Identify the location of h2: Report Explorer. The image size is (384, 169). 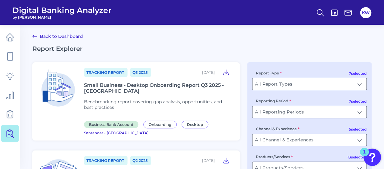
(202, 49).